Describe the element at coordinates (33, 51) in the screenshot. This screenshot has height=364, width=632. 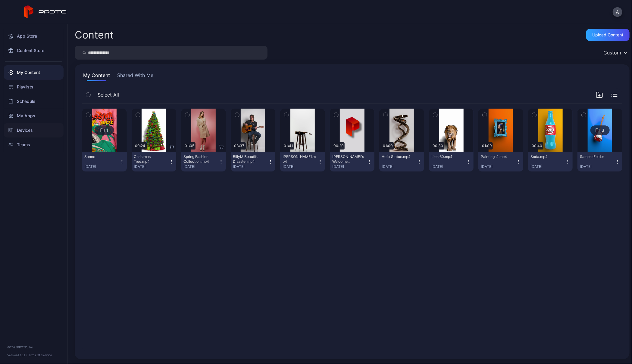
I see `a: Content Store` at that location.